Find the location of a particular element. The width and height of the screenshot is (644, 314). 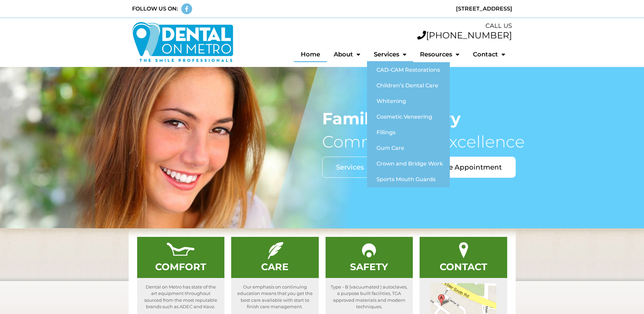

a: Crown and Bridge Work is located at coordinates (408, 164).